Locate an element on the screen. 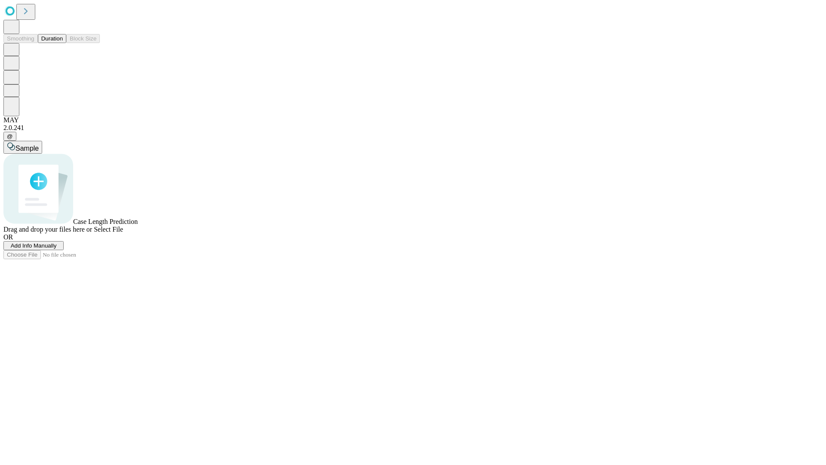  button: Smoothing is located at coordinates (21, 38).